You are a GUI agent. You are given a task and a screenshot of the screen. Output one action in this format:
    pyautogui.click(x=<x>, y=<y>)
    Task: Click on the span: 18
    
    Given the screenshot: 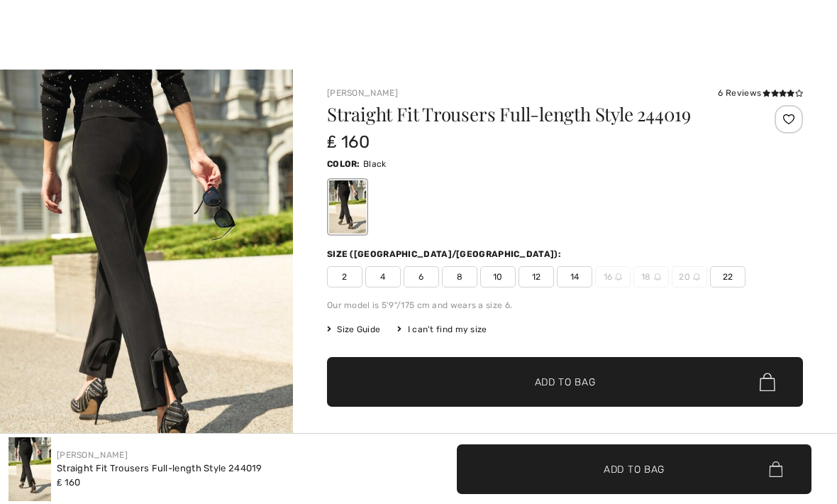 What is the action you would take?
    pyautogui.click(x=651, y=277)
    